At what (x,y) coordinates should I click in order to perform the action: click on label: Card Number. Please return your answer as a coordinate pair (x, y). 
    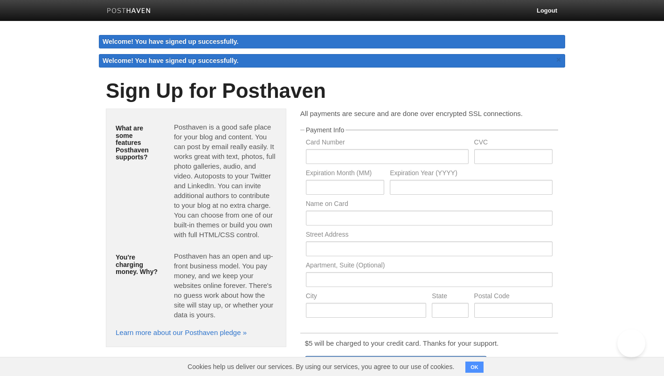
    Looking at the image, I should click on (387, 143).